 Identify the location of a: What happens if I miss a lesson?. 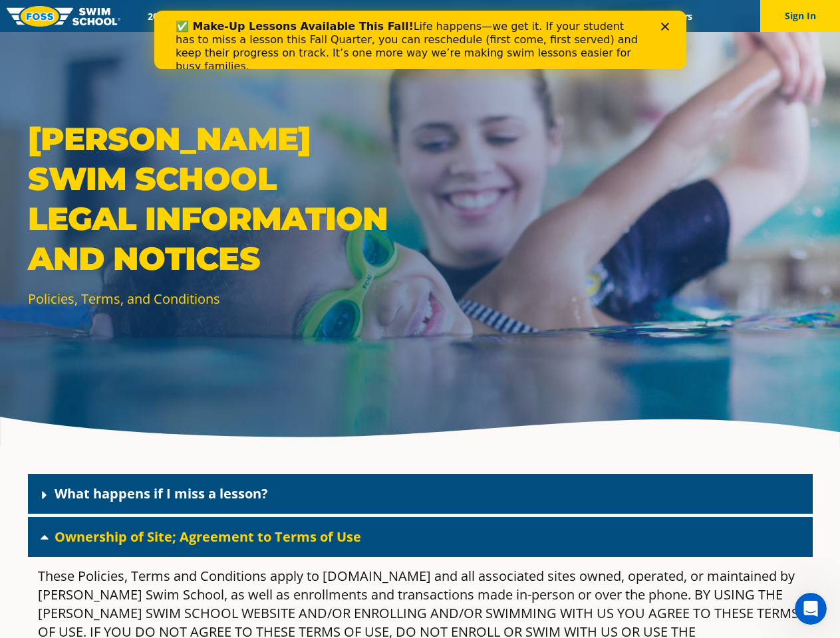
(161, 493).